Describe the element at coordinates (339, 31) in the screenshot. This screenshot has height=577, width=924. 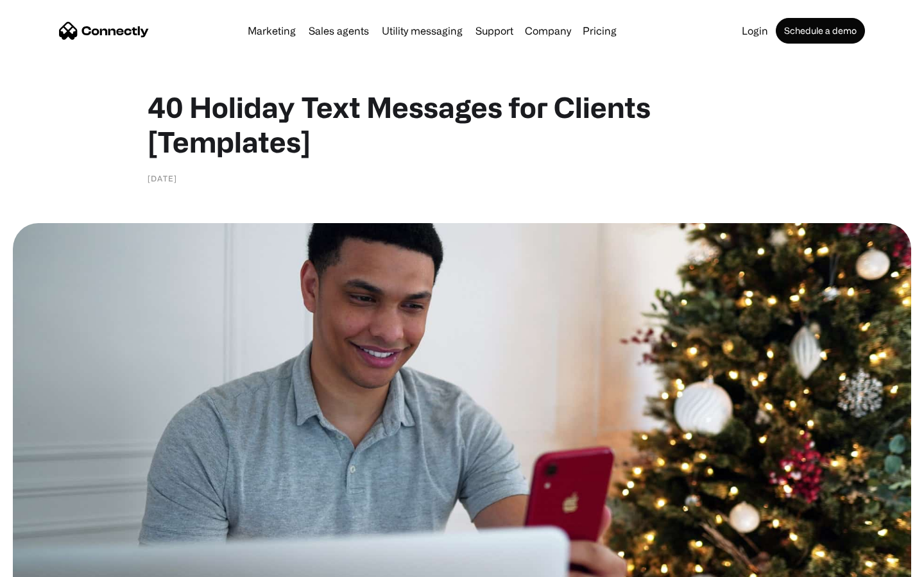
I see `a: Sales agents` at that location.